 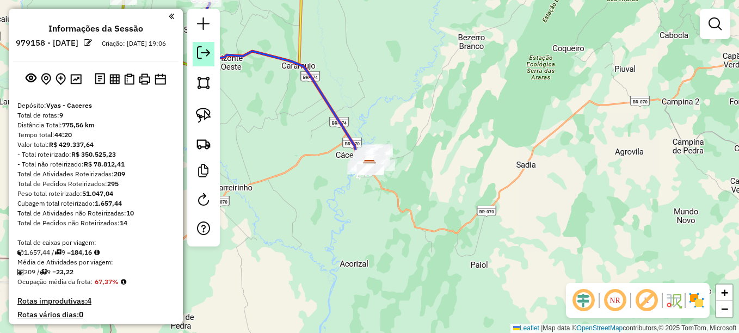 I want to click on strong: 209, so click(x=119, y=174).